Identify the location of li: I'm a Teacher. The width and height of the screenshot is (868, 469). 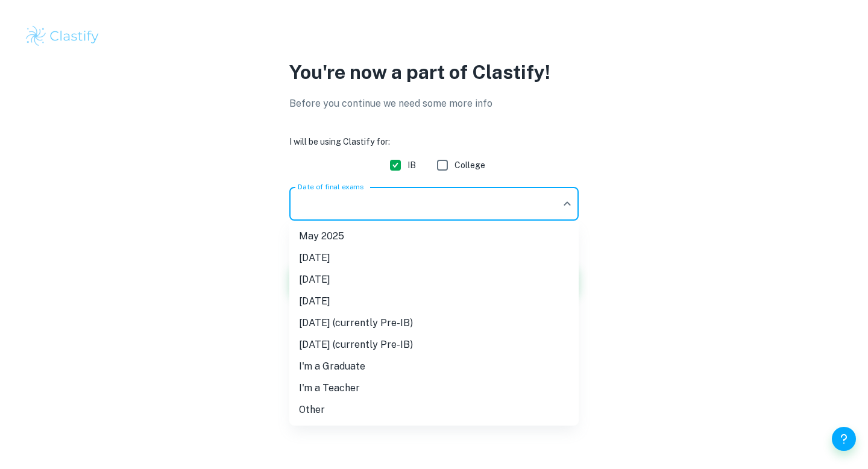
(434, 388).